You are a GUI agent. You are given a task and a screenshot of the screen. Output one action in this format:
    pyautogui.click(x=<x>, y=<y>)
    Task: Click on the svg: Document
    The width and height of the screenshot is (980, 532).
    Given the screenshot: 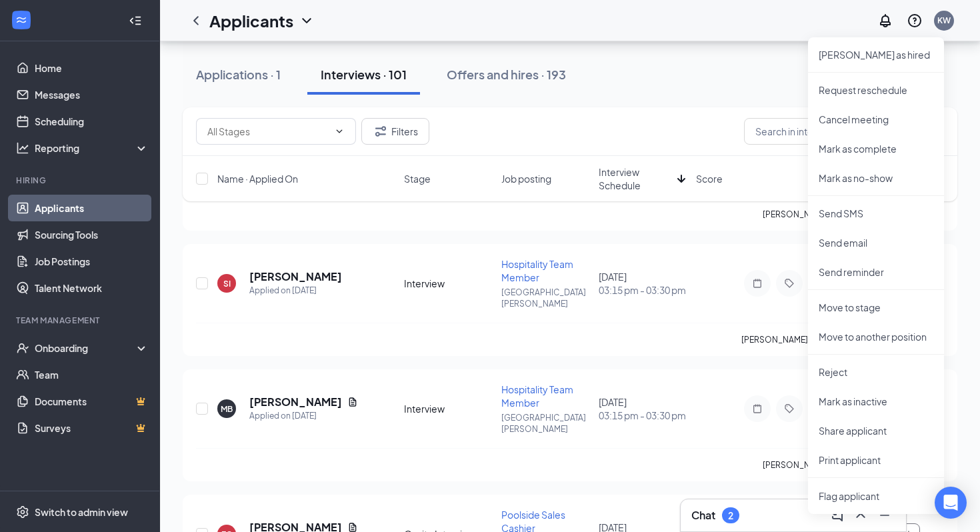 What is the action you would take?
    pyautogui.click(x=353, y=402)
    